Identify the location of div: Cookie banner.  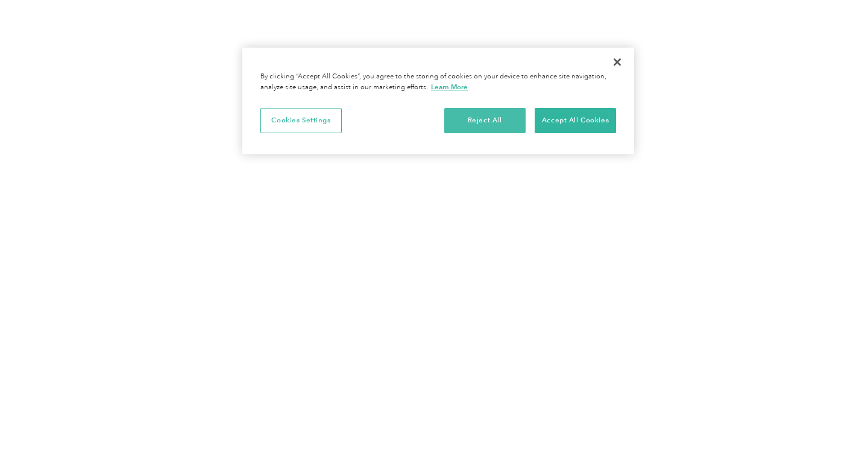
(438, 100).